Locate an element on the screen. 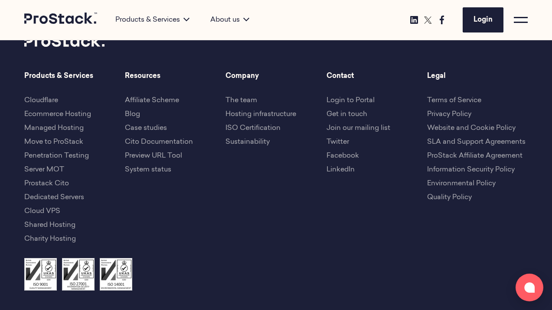  div: About us is located at coordinates (230, 20).